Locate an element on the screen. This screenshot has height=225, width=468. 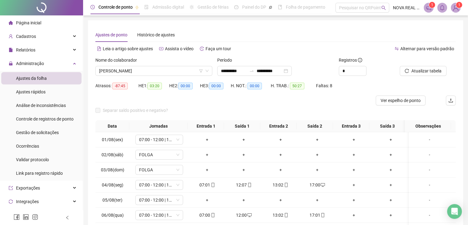
sup: 1 is located at coordinates (432, 5).